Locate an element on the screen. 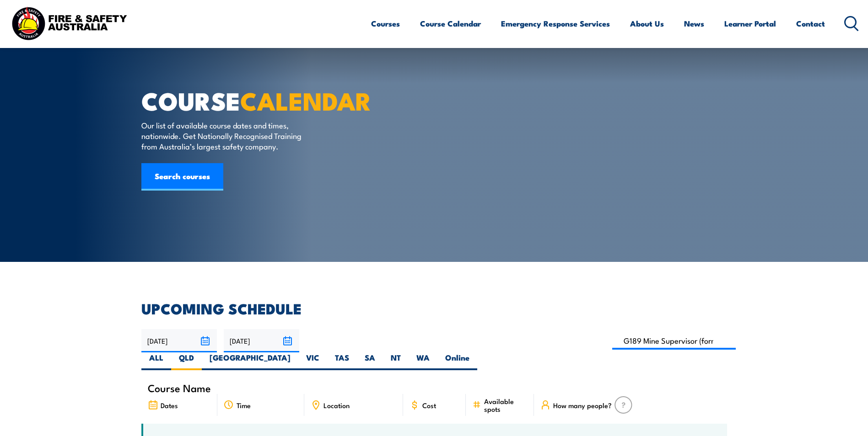  a: Emergency Response Services is located at coordinates (556, 23).